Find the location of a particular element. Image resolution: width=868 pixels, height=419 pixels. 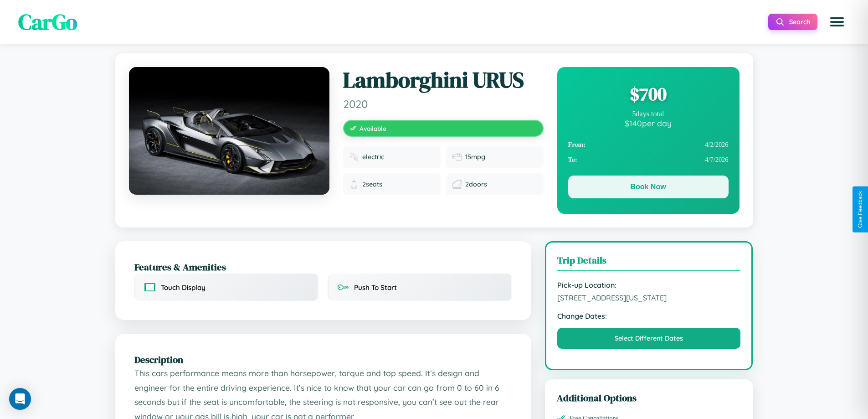

span: electric is located at coordinates (373, 156).